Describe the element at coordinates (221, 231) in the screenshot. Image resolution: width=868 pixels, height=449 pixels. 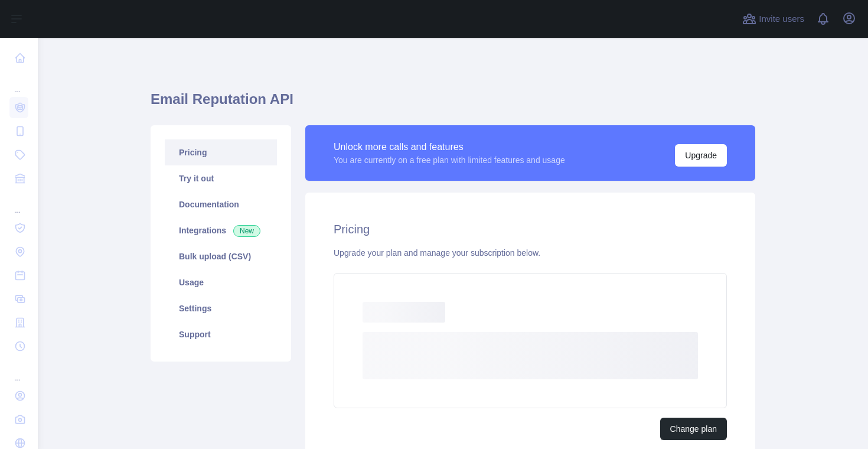
I see `a: Integrations New` at that location.